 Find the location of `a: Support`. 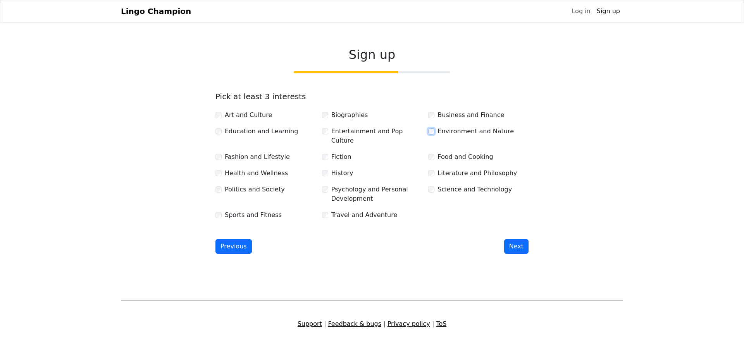

a: Support is located at coordinates (310, 324).